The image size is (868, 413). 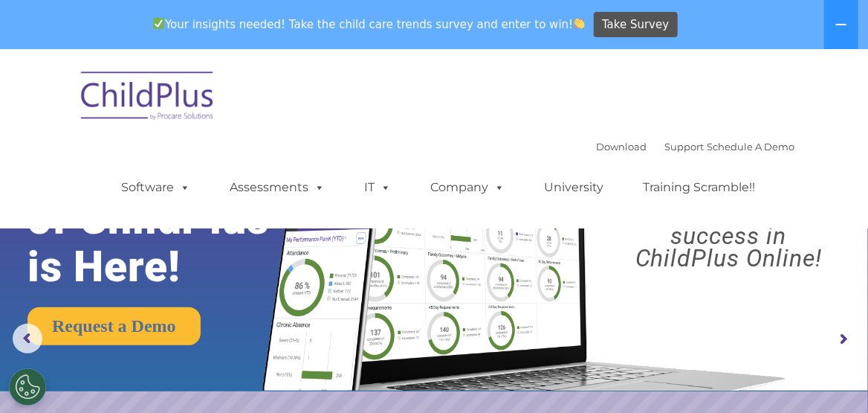 I want to click on a: Software, so click(x=155, y=188).